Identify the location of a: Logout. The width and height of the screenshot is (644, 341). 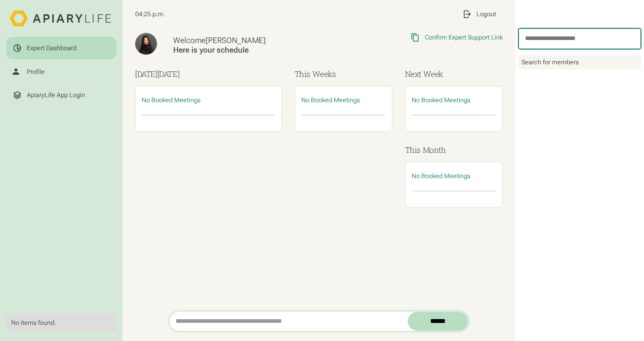
(479, 14).